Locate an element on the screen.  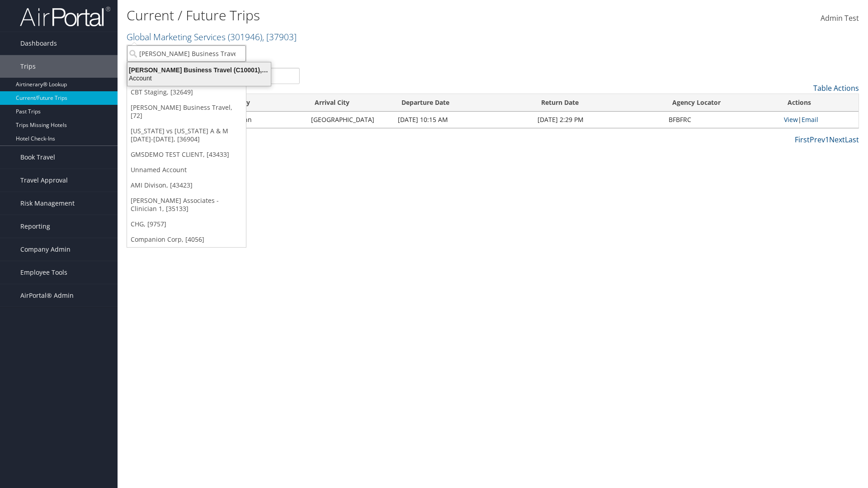
th: Agency Locator: activate to sort column ascending is located at coordinates (722, 102).